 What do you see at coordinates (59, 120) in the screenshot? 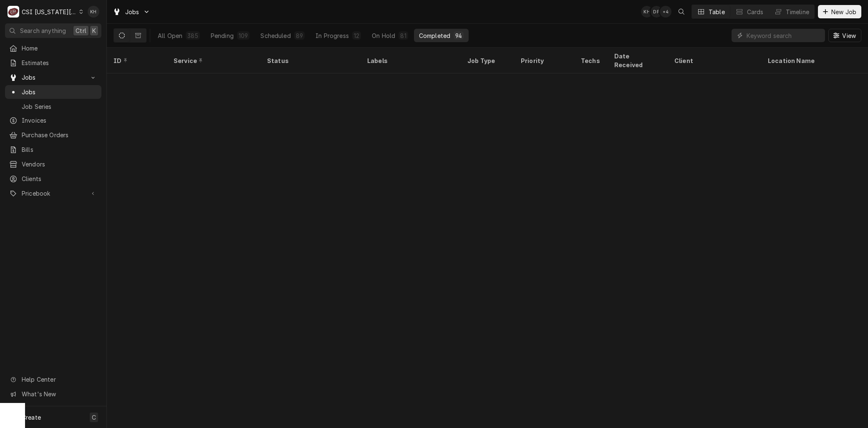
I see `span: Invoices` at bounding box center [59, 120].